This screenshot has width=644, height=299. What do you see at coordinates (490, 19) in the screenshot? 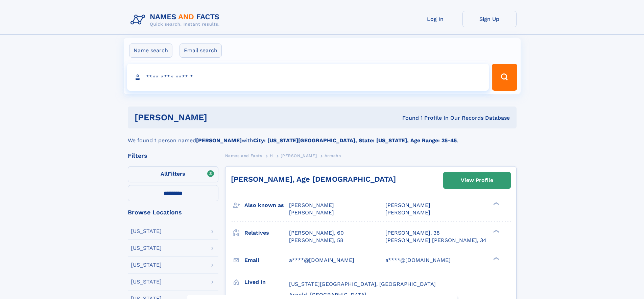
I see `a: Sign Up` at bounding box center [490, 19].